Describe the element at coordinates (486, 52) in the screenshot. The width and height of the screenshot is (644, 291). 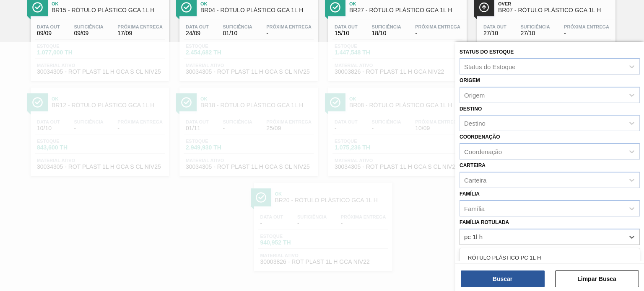
I see `label: Status do Estoque` at that location.